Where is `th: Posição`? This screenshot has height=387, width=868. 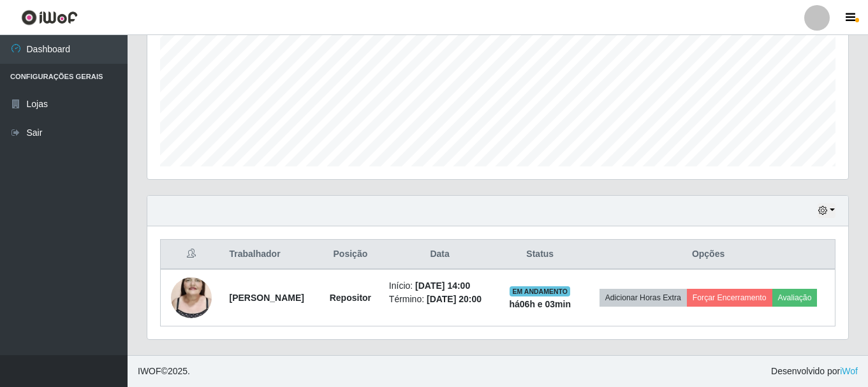
th: Posição is located at coordinates (350, 255).